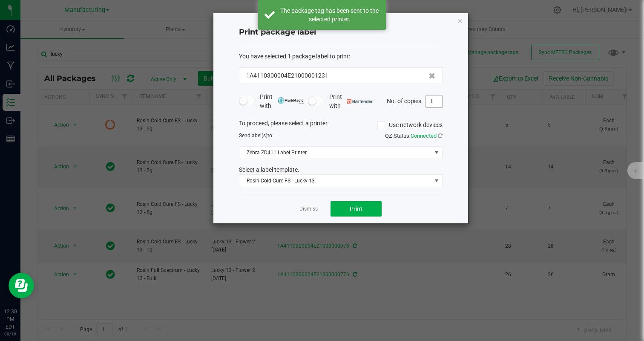 The height and width of the screenshot is (341, 644). What do you see at coordinates (341, 170) in the screenshot?
I see `div: Select a label template.` at bounding box center [341, 170].